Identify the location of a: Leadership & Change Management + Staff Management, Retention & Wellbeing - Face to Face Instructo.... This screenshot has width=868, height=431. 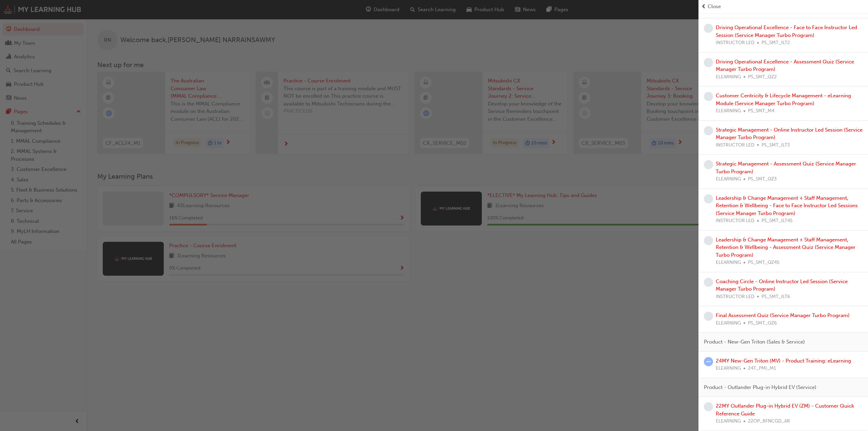
(786, 206).